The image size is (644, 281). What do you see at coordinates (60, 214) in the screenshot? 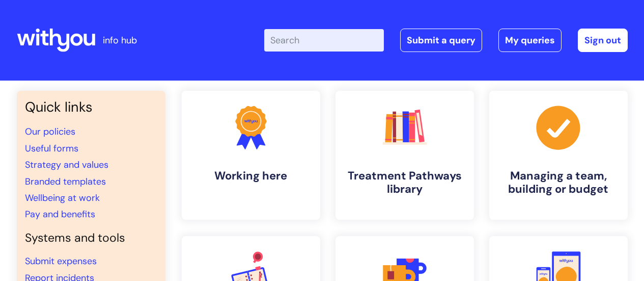
I see `a: Pay and benefits` at bounding box center [60, 214].